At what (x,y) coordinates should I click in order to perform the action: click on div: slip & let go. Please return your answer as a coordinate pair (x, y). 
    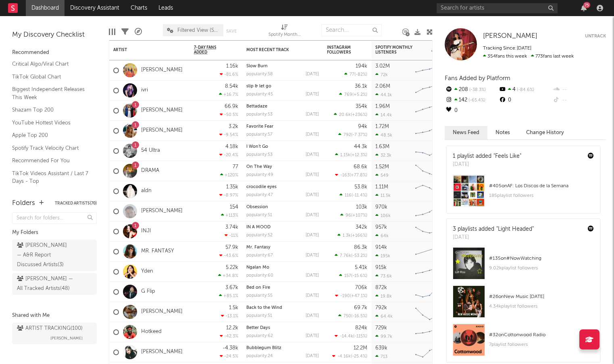
    Looking at the image, I should click on (282, 86).